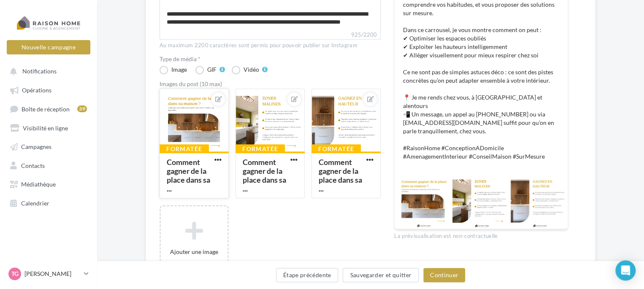 The height and width of the screenshot is (289, 644). What do you see at coordinates (48, 108) in the screenshot?
I see `a: Boîte de réception39` at bounding box center [48, 108].